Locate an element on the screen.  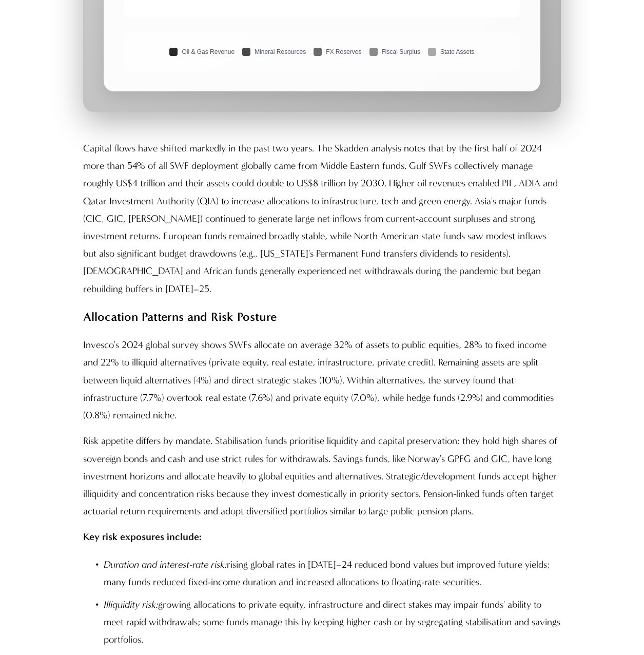
p: Risk appetite differs by mandate. Stabilisation funds prioritise liquidity and capital preservati... is located at coordinates (322, 475).